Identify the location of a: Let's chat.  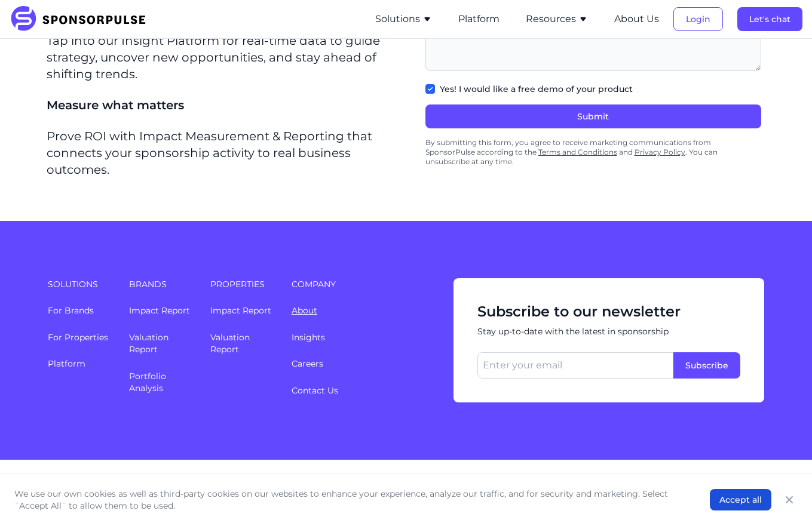
(770, 19).